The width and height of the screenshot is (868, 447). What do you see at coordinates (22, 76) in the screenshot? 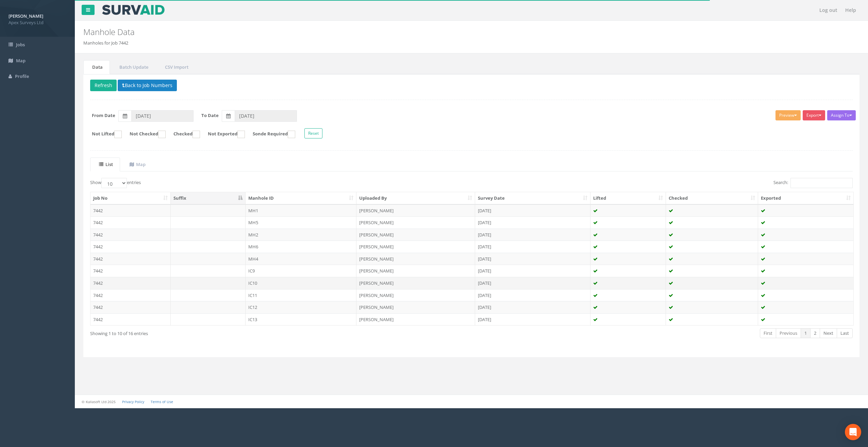
I see `span: Profile` at bounding box center [22, 76].